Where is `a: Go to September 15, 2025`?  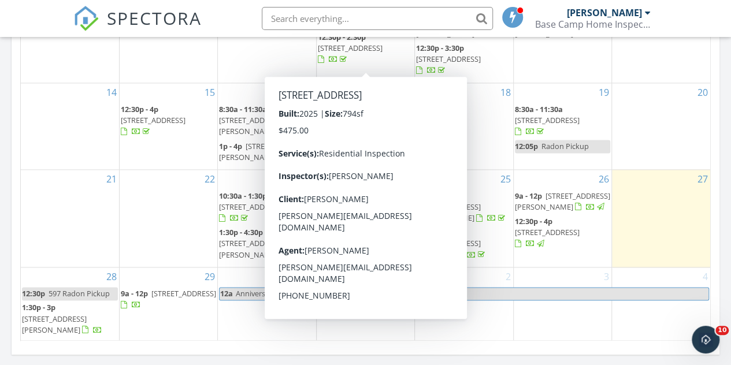
a: Go to September 15, 2025 is located at coordinates (210, 92).